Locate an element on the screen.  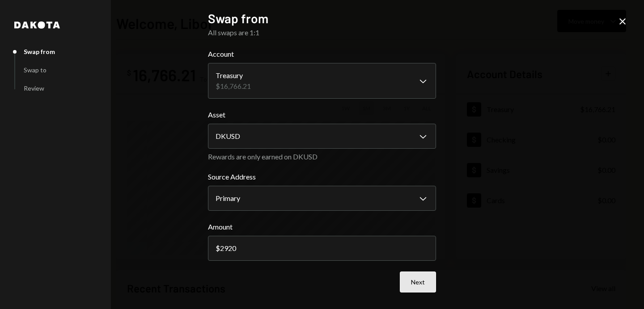
div: All swaps are 1:1 is located at coordinates (322, 32).